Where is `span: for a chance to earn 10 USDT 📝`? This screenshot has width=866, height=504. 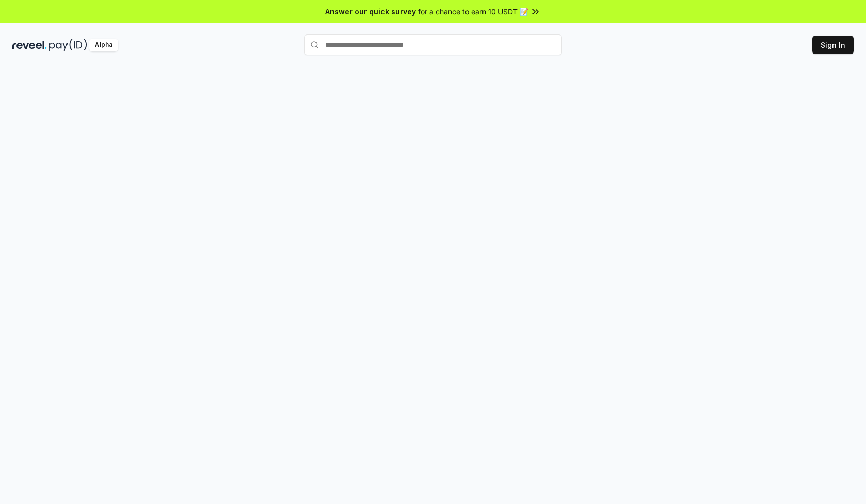
span: for a chance to earn 10 USDT 📝 is located at coordinates (473, 11).